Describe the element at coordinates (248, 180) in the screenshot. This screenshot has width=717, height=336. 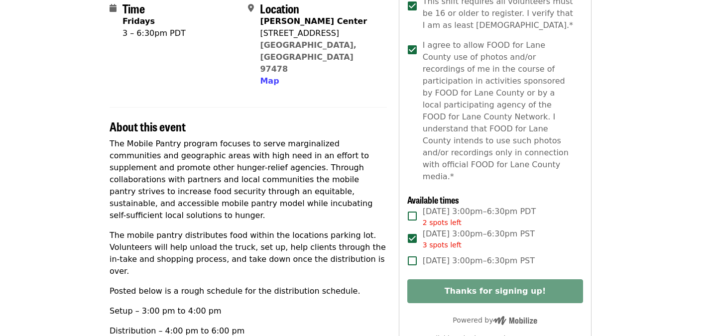
I see `p: The Mobile Pantry program focuses to serve marginalized communities and geographic areas with hig...` at that location.